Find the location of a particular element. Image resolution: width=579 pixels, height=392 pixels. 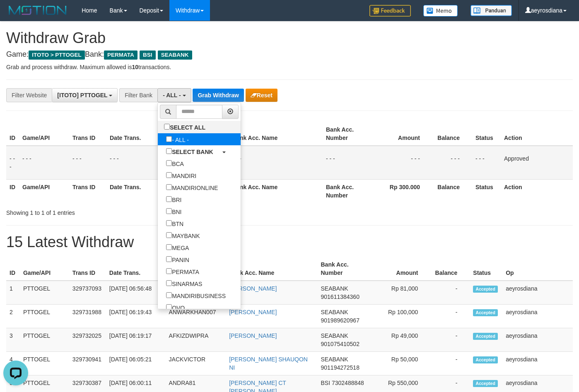

span: Copy 7302488848 to clipboard is located at coordinates (348, 383).